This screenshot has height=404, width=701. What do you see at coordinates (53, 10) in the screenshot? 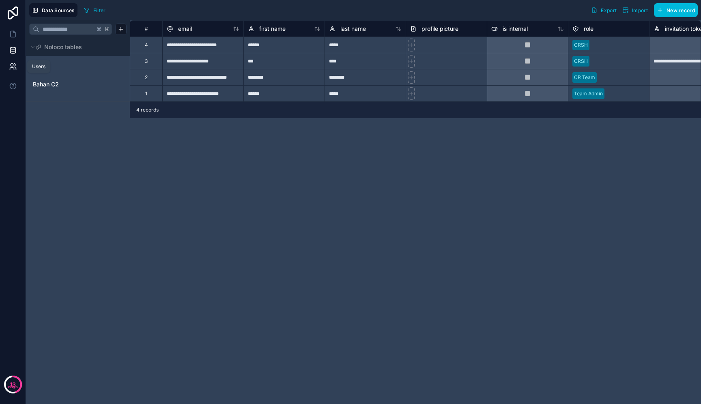
I see `button: Data Sources` at bounding box center [53, 10].